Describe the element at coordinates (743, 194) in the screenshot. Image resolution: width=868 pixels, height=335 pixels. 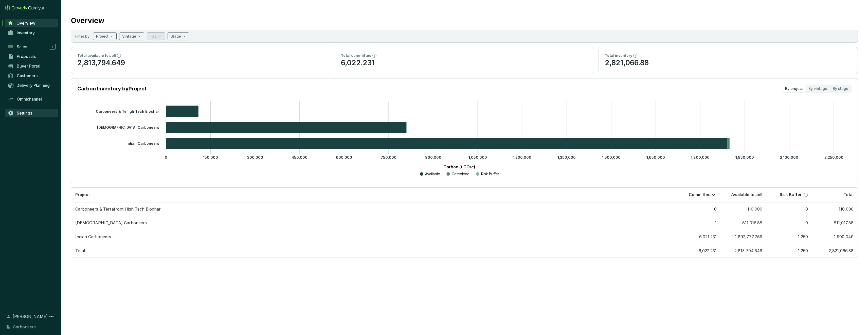
I see `th: Available to sell` at that location.